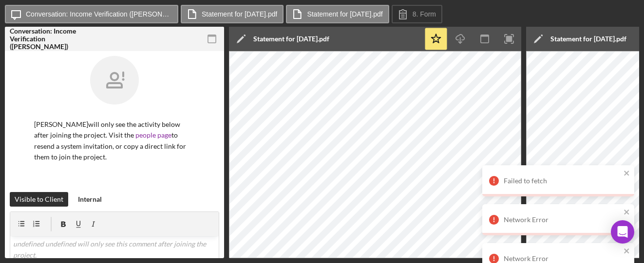  I want to click on div: Internal, so click(90, 199).